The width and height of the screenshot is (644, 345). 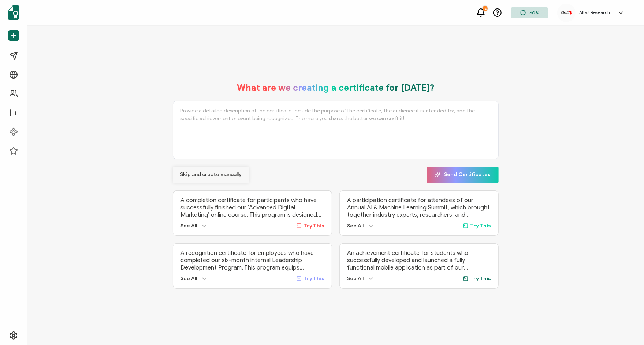 What do you see at coordinates (419, 260) in the screenshot?
I see `p: An achievement certificate for students who successfully developed and launched a fully functiona...` at bounding box center [419, 260].